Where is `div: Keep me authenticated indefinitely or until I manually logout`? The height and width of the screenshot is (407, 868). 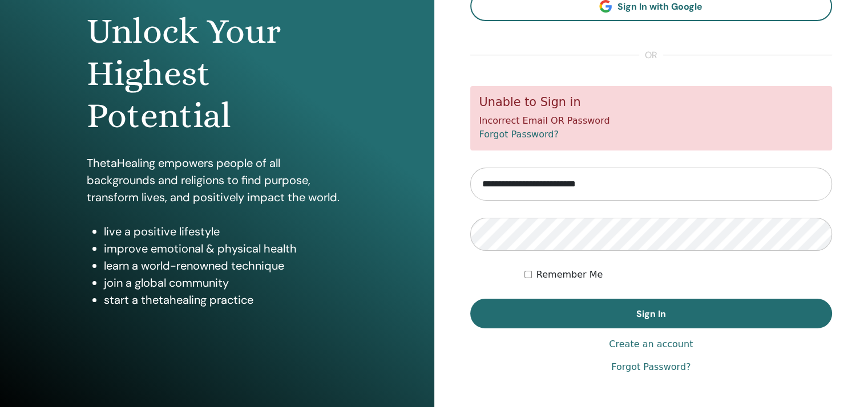
div: Keep me authenticated indefinitely or until I manually logout is located at coordinates (678, 275).